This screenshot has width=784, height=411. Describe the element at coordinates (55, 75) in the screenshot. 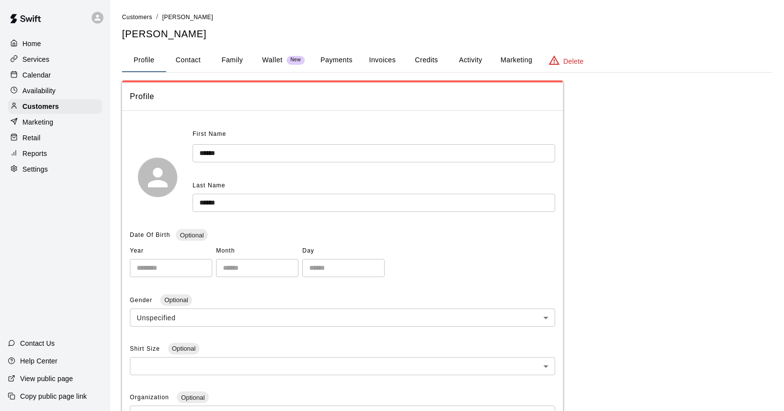

I see `div: Calendar` at that location.